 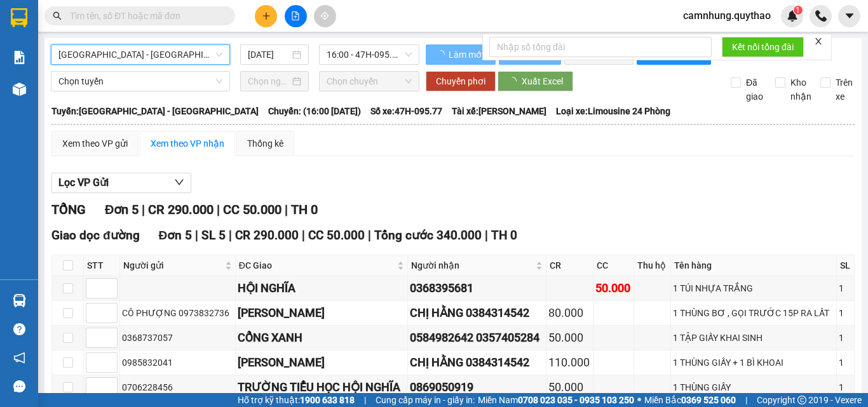 What do you see at coordinates (844, 90) in the screenshot?
I see `span: Trên xe` at bounding box center [844, 90].